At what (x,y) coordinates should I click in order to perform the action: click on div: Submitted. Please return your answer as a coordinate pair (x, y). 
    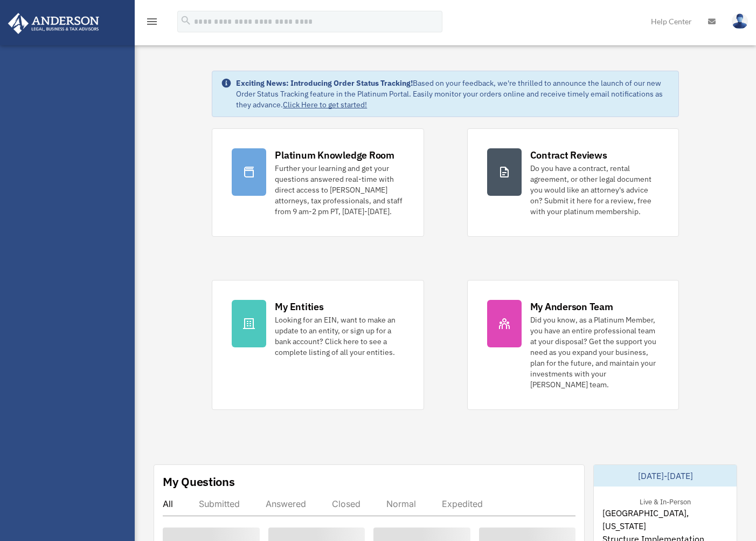
    Looking at the image, I should click on (219, 504).